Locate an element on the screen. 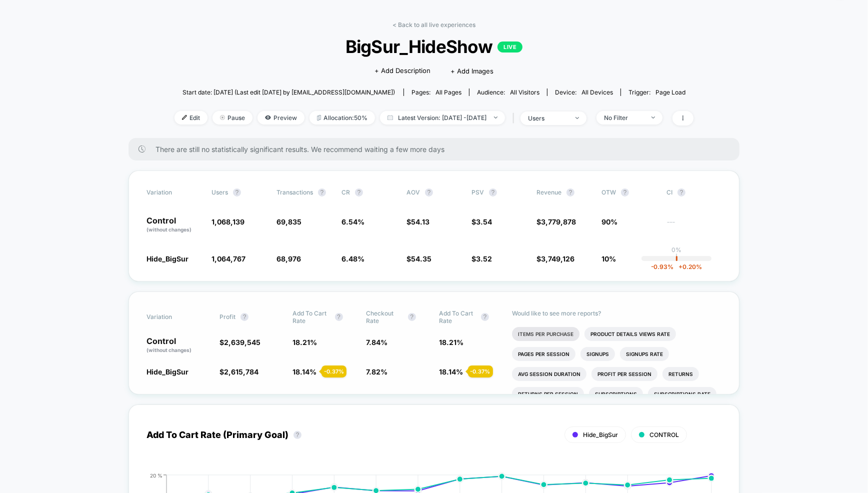  span: 10% is located at coordinates (609, 259).